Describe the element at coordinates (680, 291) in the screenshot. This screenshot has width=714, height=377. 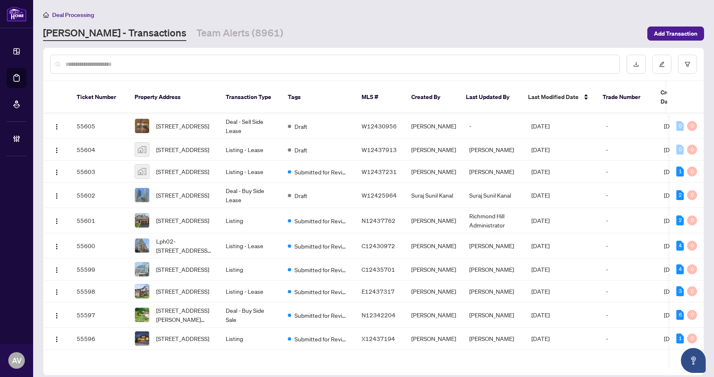
I see `div: 3` at that location.